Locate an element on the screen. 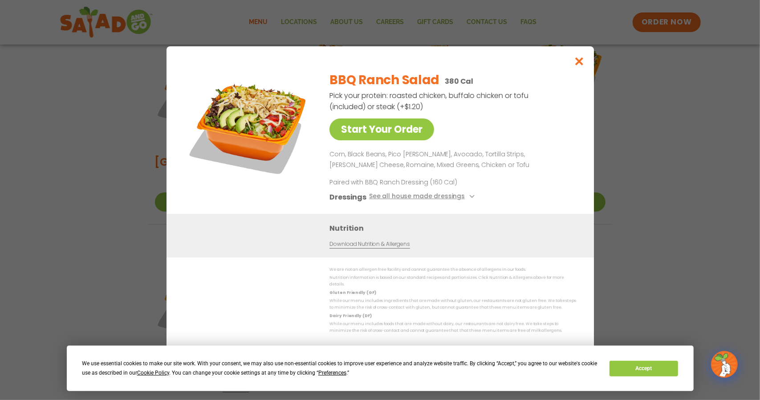 The height and width of the screenshot is (400, 760). a: Download Nutrition & Allergens is located at coordinates (369, 244).